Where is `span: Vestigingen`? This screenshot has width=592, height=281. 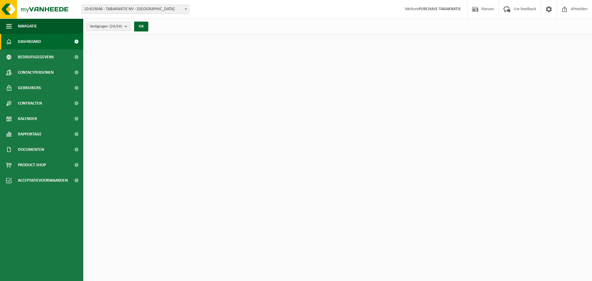 span: Vestigingen is located at coordinates (106, 27).